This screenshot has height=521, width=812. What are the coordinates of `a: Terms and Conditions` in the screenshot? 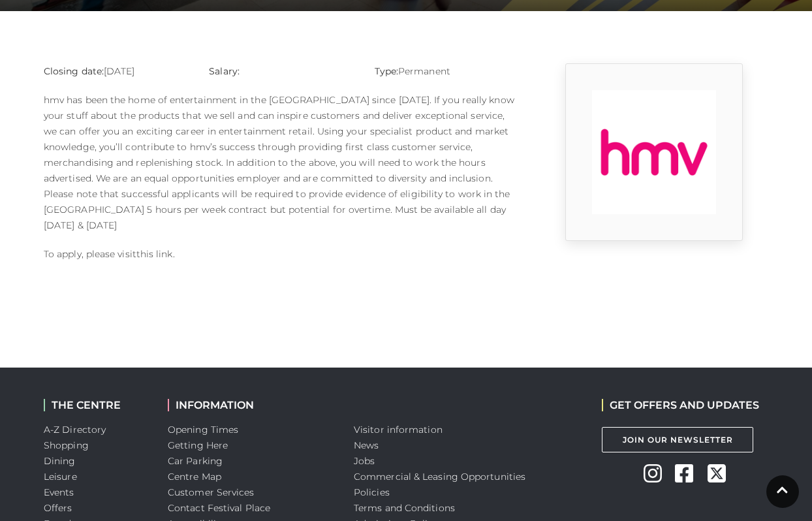 It's located at (404, 508).